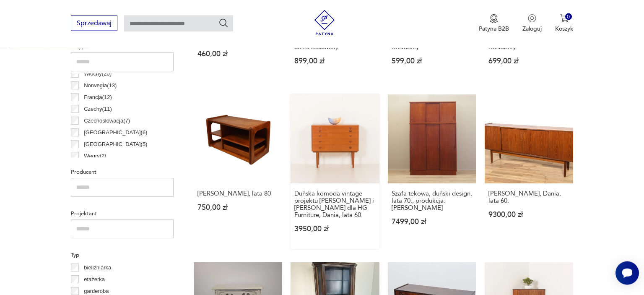 This screenshot has width=644, height=295. Describe the element at coordinates (100, 86) in the screenshot. I see `p: Norwegia ( 13 )` at that location.